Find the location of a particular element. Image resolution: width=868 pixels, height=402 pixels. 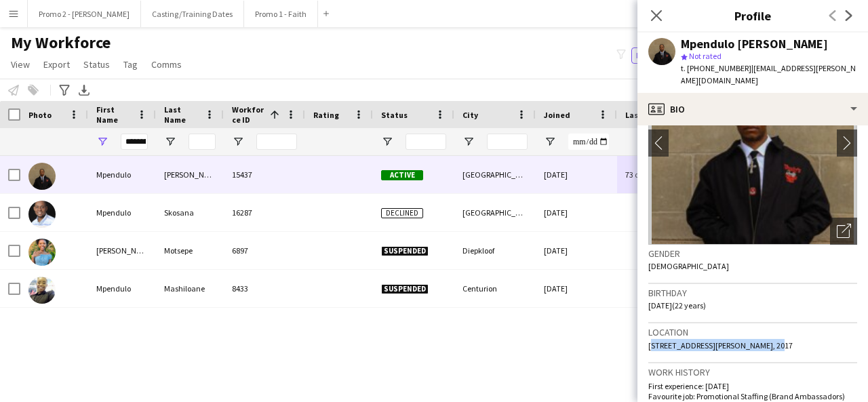

span: Joined is located at coordinates (556, 115).